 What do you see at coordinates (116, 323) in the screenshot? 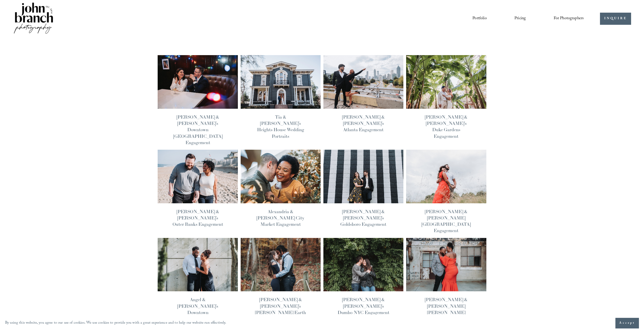
I see `p: By using this website, you agree to our use of cookies. We use cookies to provide you with a grea...` at bounding box center [116, 323].